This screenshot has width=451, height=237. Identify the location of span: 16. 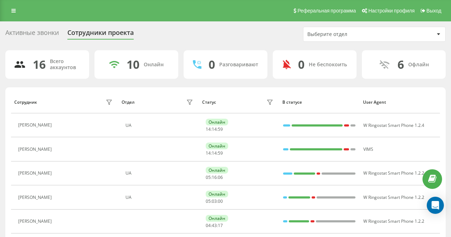
(214, 177).